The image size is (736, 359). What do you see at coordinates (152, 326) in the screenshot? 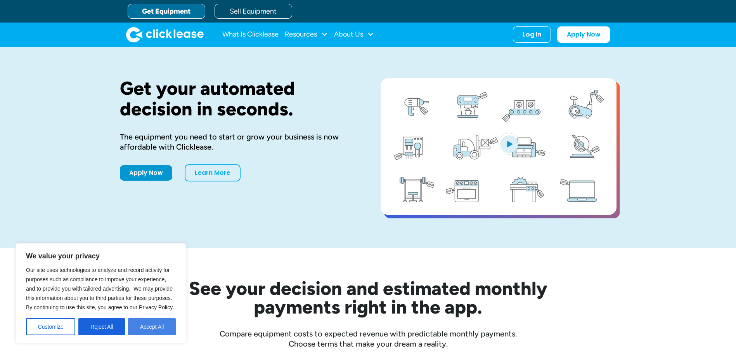
I see `button: Accept All` at bounding box center [152, 326].